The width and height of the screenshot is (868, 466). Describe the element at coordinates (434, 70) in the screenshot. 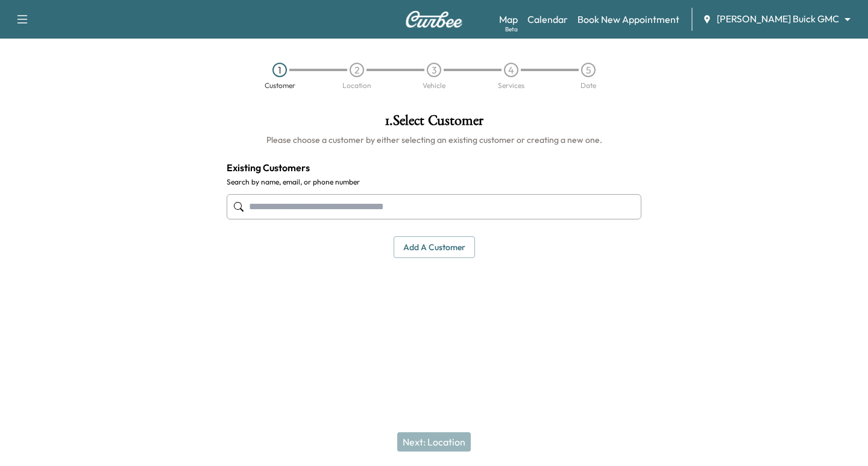

I see `div: 3` at that location.